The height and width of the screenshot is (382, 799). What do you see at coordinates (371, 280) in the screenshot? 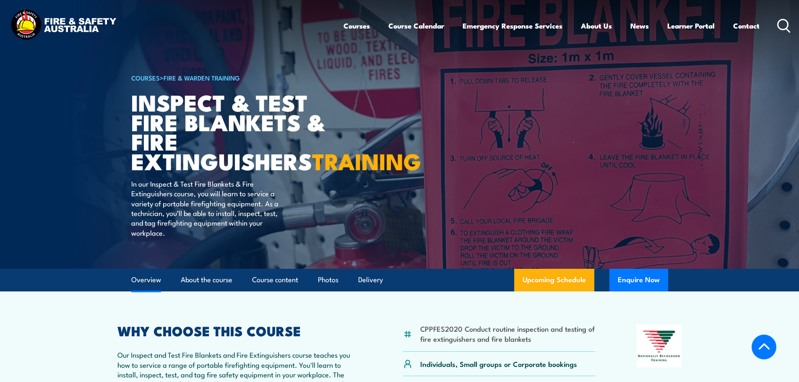
I see `a: Delivery` at bounding box center [371, 280].